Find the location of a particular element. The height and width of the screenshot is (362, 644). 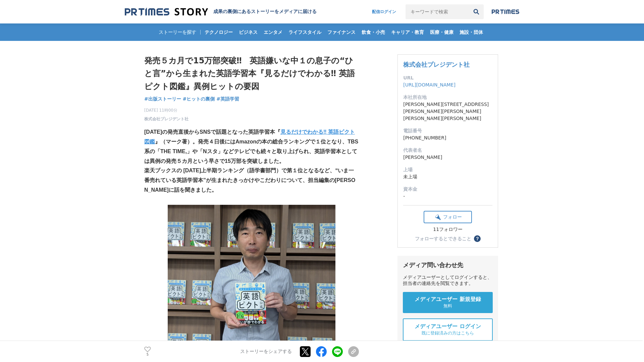

strong: 見るだけでわかる‼ 英語ピクト図鑑 is located at coordinates (249, 137).